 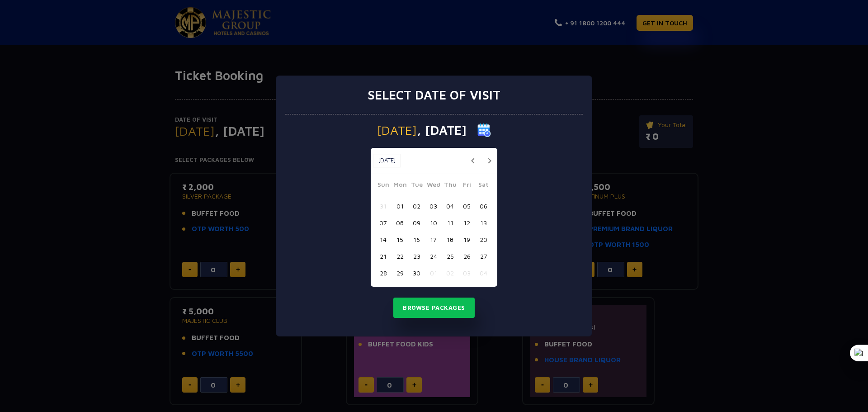 I want to click on button: 23, so click(x=416, y=256).